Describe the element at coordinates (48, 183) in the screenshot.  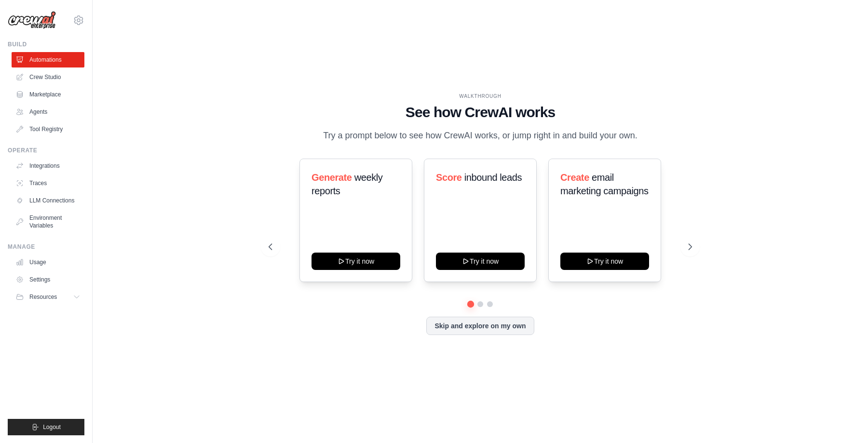
I see `a: Traces` at that location.